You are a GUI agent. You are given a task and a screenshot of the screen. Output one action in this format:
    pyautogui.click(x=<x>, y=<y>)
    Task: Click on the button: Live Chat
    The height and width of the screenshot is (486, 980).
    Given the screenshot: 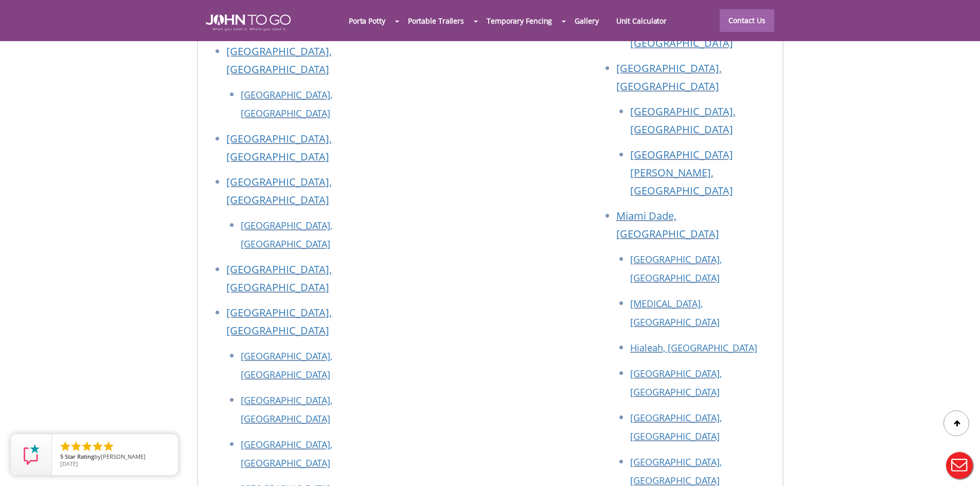 What is the action you would take?
    pyautogui.click(x=959, y=466)
    